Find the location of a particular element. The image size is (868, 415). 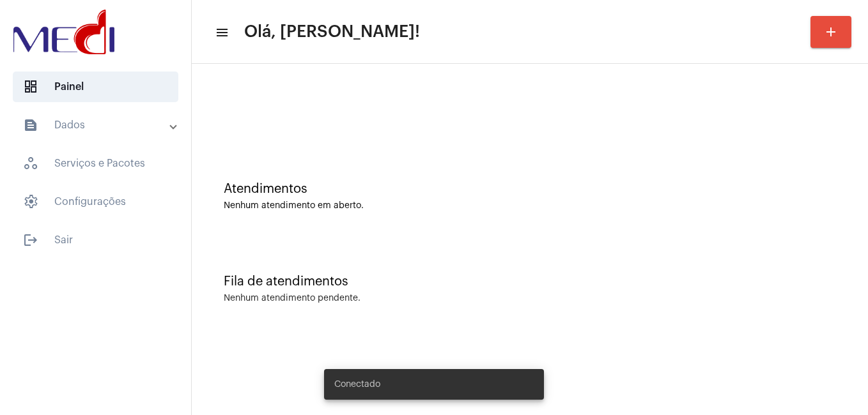

mat-expansion-panel-header: sidenav iconDados is located at coordinates (99, 125).